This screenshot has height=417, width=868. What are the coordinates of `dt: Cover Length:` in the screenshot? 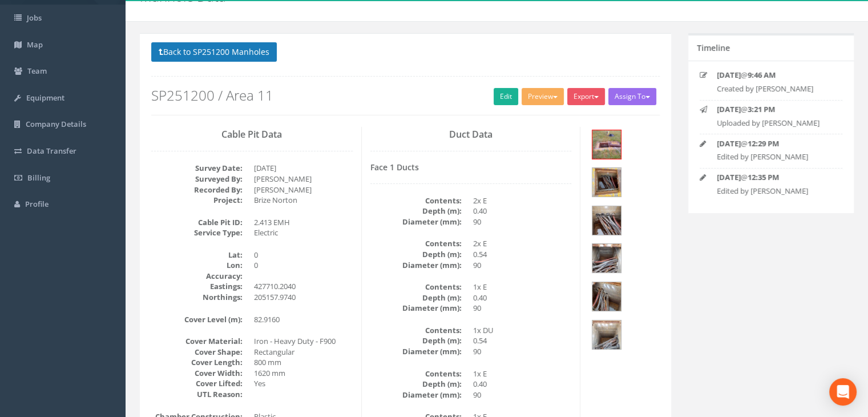 It's located at (197, 362).